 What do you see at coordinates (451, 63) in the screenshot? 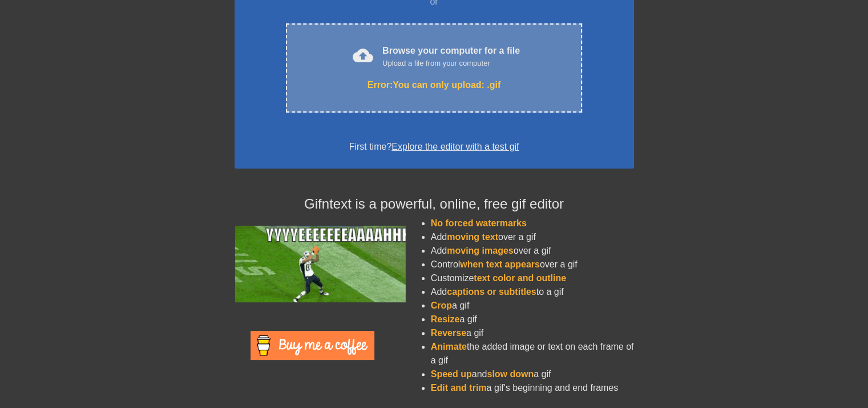
I see `div: Upload a file from your computer` at bounding box center [451, 63].